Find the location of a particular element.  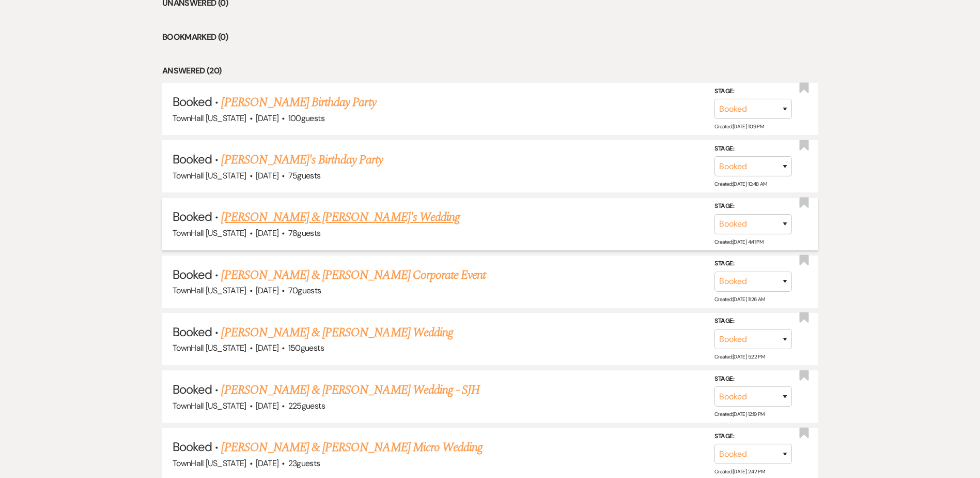

span: 70 guests is located at coordinates (305, 290).